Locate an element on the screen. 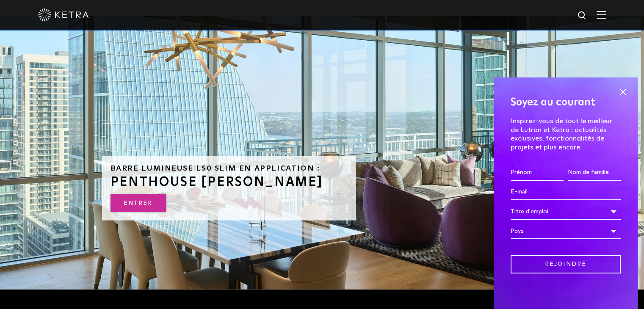  input: E-mail is located at coordinates (566, 192).